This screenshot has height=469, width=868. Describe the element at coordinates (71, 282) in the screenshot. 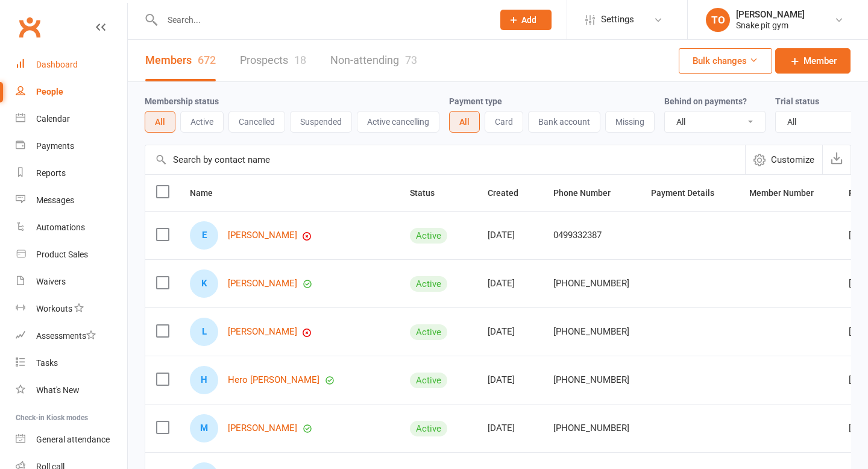

I see `a: Waivers` at that location.